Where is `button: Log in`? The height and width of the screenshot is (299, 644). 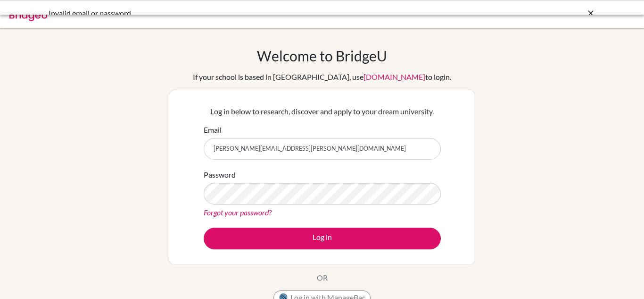
button: Log in is located at coordinates (322, 239).